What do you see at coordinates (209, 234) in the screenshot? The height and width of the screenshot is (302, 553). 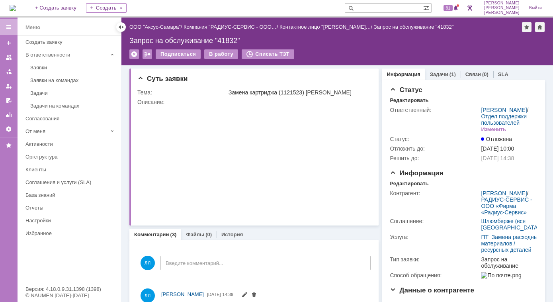 I see `div: (0)` at bounding box center [209, 234].